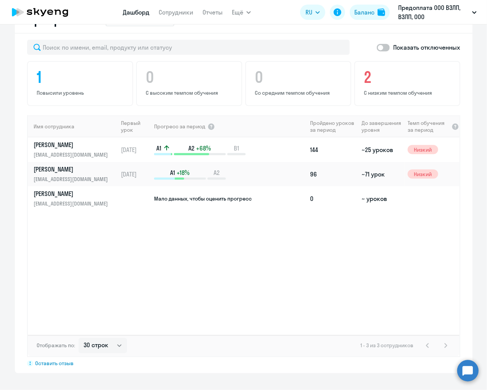 This screenshot has height=390, width=487. I want to click on input: Поиск по имени, email, продукту или статусу, so click(189, 47).